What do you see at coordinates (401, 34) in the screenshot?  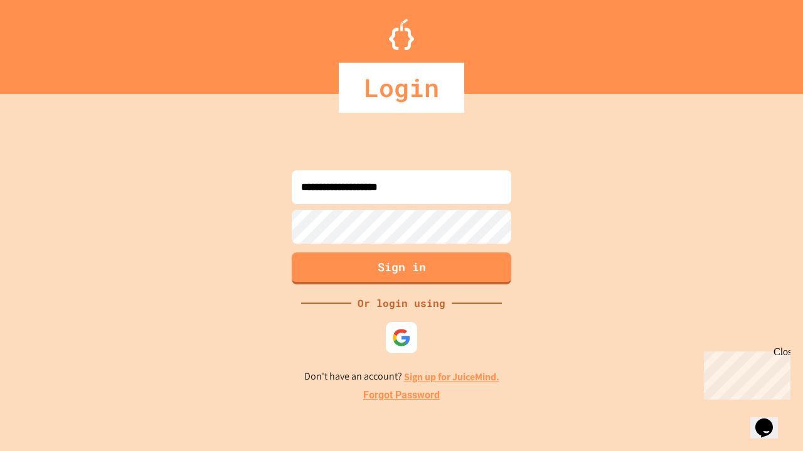 I see `img: Logo.svg` at bounding box center [401, 34].